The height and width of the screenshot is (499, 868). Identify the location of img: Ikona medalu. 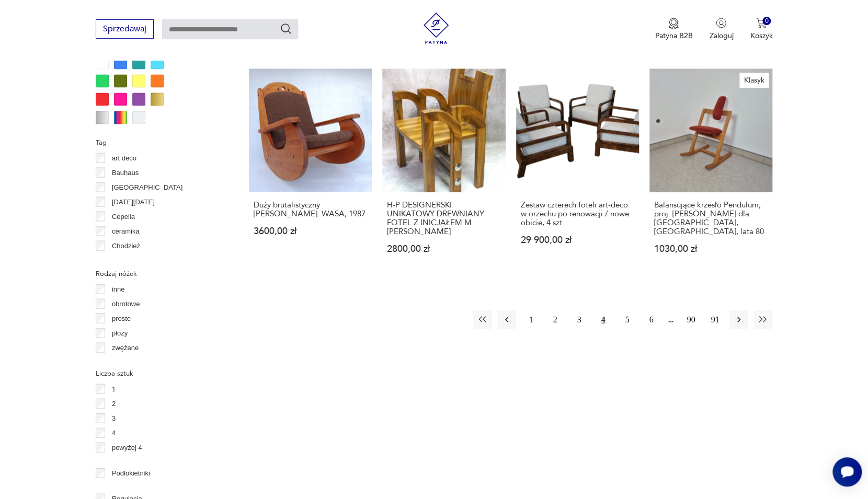
(674, 23).